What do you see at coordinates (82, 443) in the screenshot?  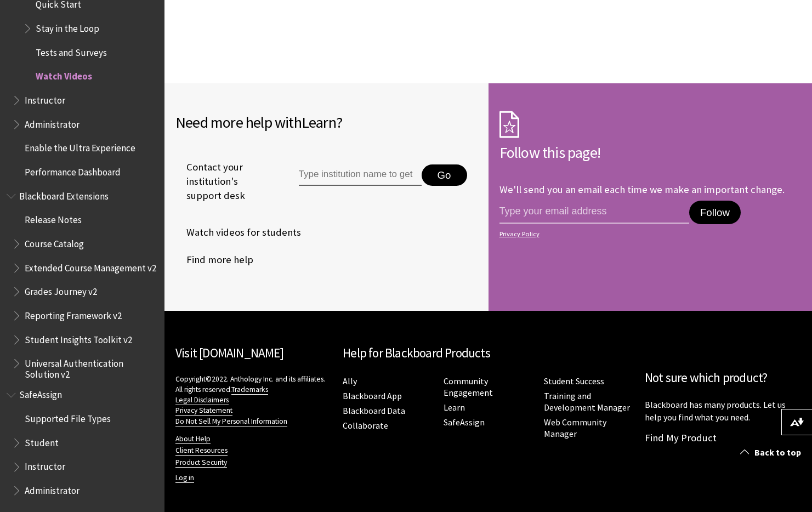 I see `nav: Book outline for Blackboard SafeAssign` at bounding box center [82, 443].